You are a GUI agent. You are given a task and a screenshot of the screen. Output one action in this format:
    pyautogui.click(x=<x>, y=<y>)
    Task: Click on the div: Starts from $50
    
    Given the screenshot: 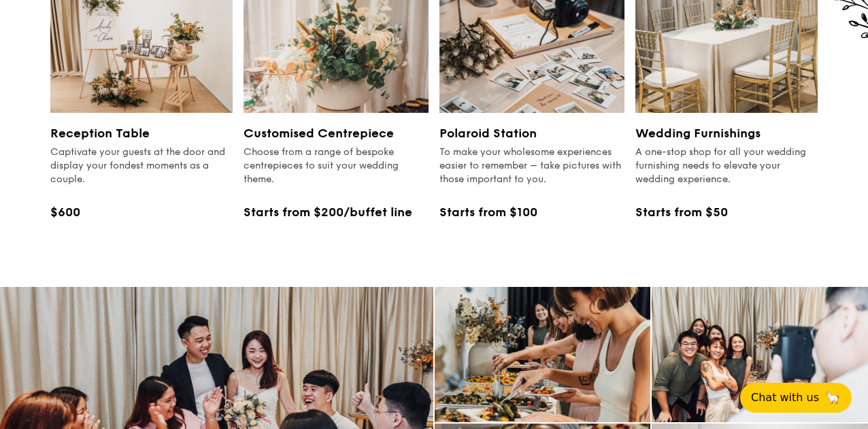 What is the action you would take?
    pyautogui.click(x=726, y=212)
    